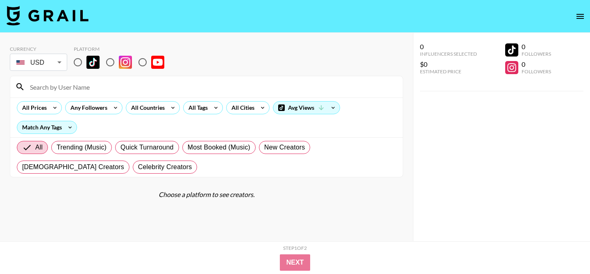 The height and width of the screenshot is (274, 590). What do you see at coordinates (211, 87) in the screenshot?
I see `input: Search by User Name` at bounding box center [211, 87].